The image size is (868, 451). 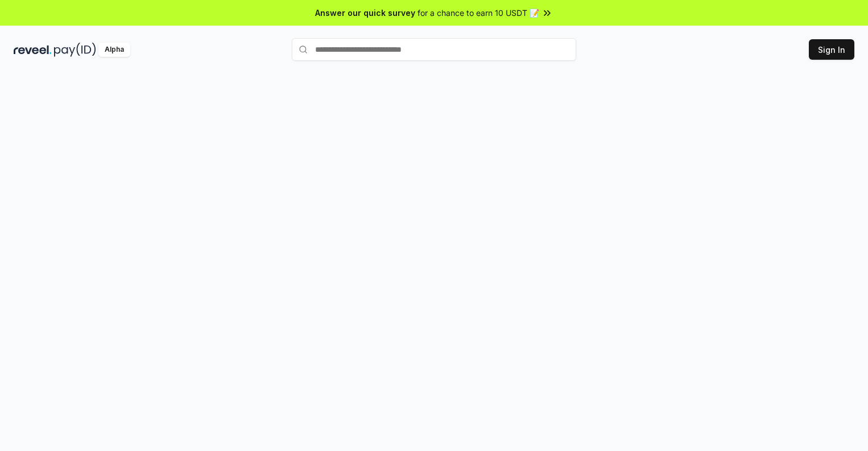 I want to click on img: reveel_dark, so click(x=32, y=50).